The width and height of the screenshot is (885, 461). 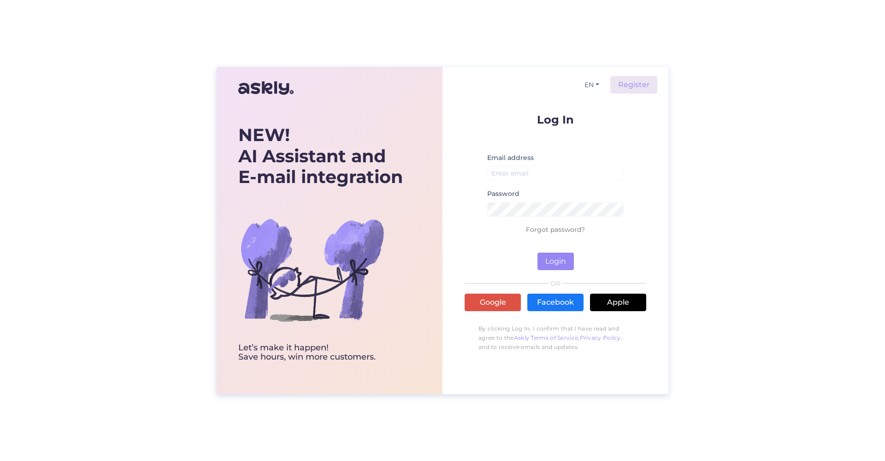 What do you see at coordinates (312, 270) in the screenshot?
I see `img: bg-askly` at bounding box center [312, 270].